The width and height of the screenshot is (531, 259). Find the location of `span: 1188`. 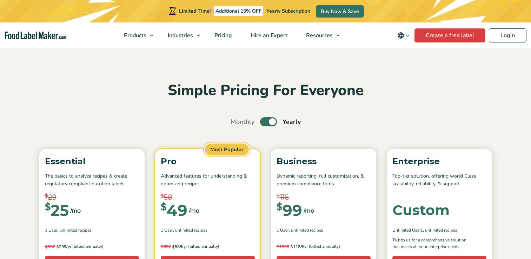

span: 1188 is located at coordinates (290, 247).